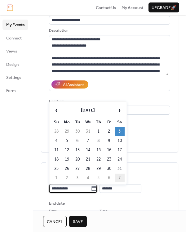 The height and width of the screenshot is (232, 186). Describe the element at coordinates (106, 7) in the screenshot. I see `a: Contact Us` at that location.